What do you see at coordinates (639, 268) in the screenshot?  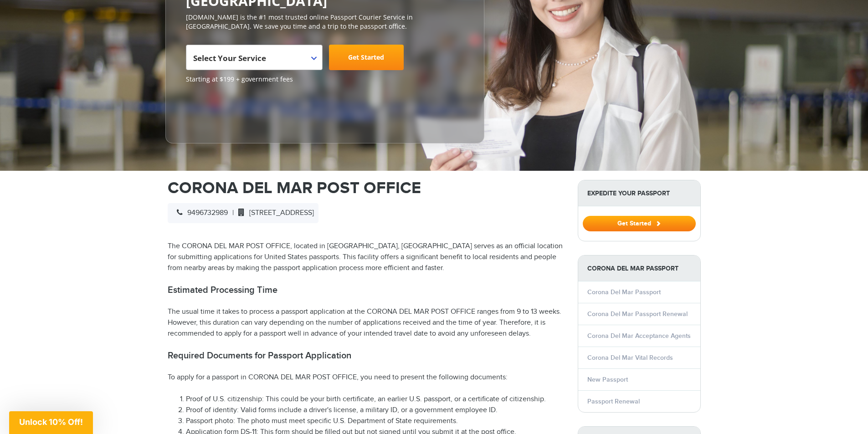 I see `strong: Corona Del Mar Passport` at bounding box center [639, 268].